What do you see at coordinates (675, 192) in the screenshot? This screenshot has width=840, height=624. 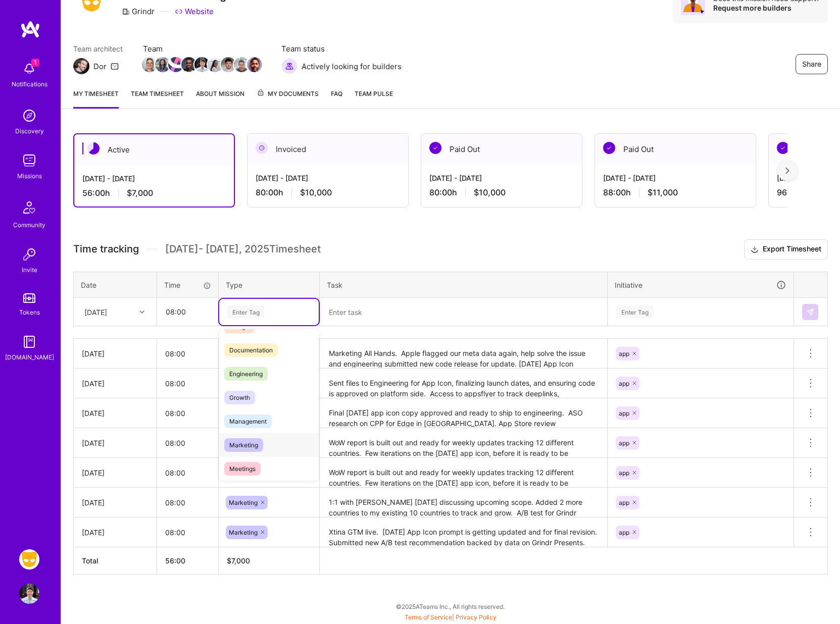 I see `div: 88:00 h` at bounding box center [675, 192].